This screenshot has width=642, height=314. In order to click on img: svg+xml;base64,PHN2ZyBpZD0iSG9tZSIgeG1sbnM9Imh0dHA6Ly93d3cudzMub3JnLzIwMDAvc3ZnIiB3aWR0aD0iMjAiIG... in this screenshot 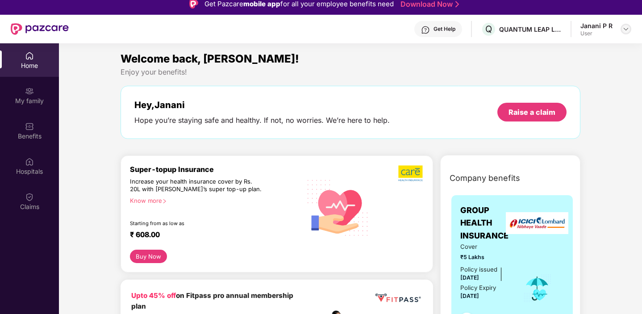, I will do `click(29, 56)`.